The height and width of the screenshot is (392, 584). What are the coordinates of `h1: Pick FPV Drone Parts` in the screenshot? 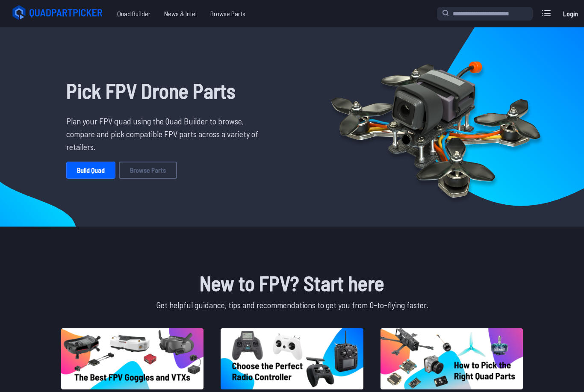 It's located at (165, 91).